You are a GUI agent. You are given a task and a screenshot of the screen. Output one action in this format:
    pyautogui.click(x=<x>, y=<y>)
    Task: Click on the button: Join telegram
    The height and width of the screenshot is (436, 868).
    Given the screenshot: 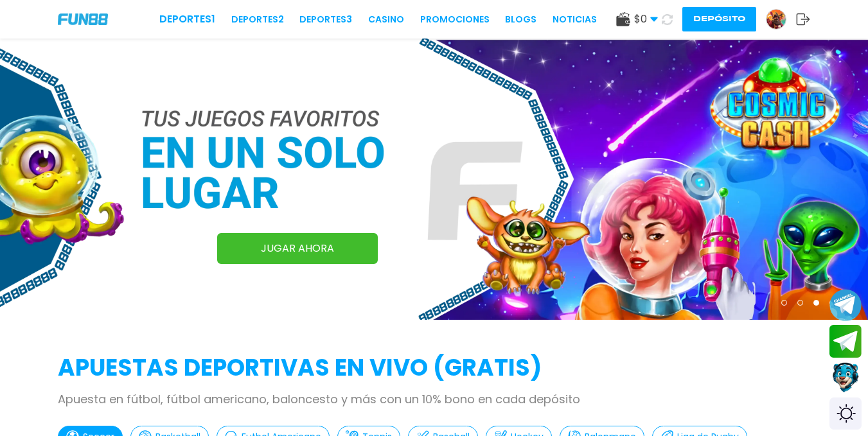 What is the action you would take?
    pyautogui.click(x=846, y=341)
    